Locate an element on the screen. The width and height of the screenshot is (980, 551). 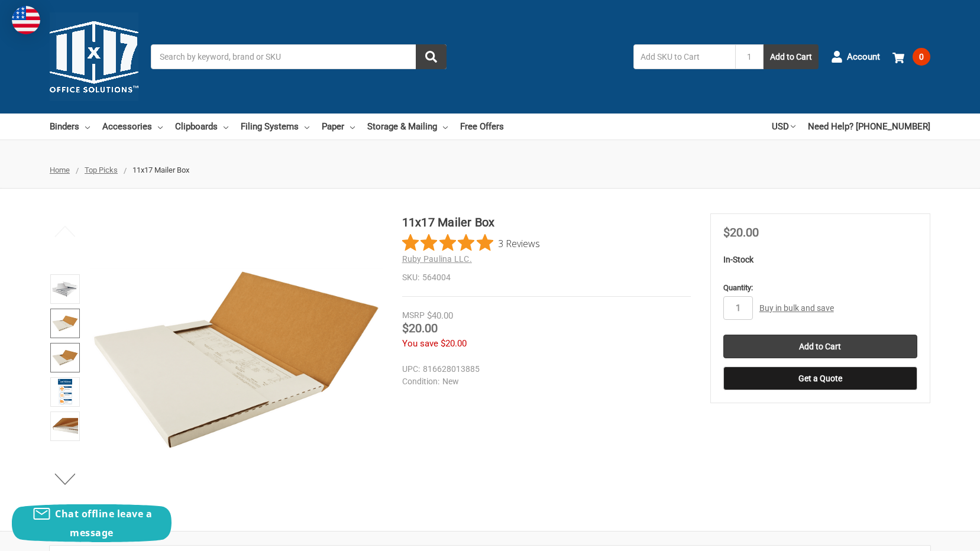
a: Buy in bulk and save is located at coordinates (796, 308).